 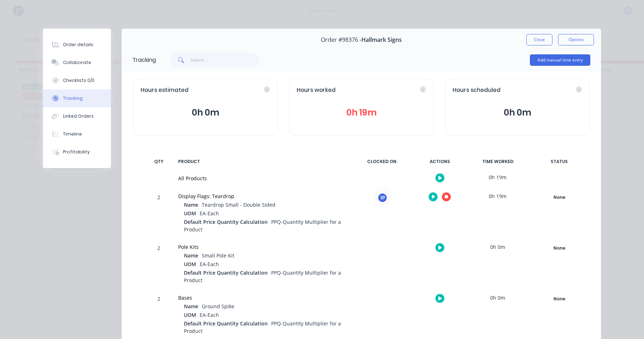 I want to click on button: Timeline, so click(x=77, y=134).